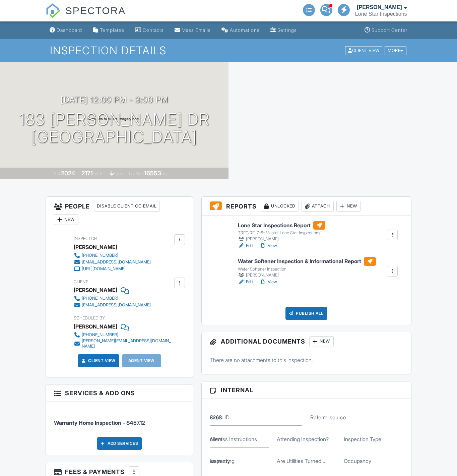 The image size is (457, 476). I want to click on input: Access Instructions, so click(239, 440).